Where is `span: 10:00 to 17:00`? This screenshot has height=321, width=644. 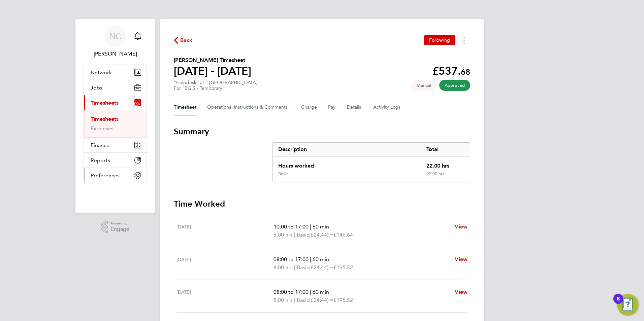
span: 10:00 to 17:00 is located at coordinates (291, 227).